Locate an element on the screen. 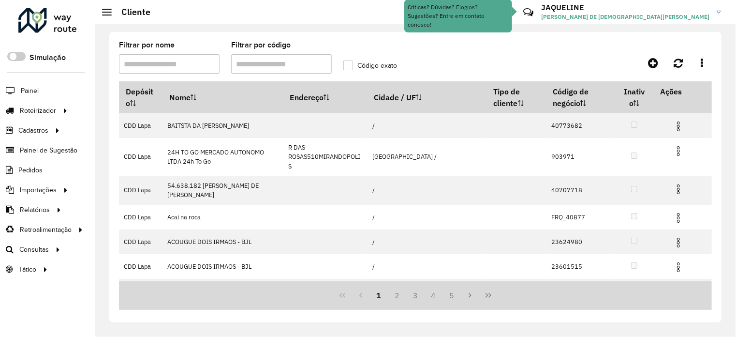  td: 24H TO GO MERCADO AUTONOMO LTDA 24h To Go is located at coordinates (223, 157).